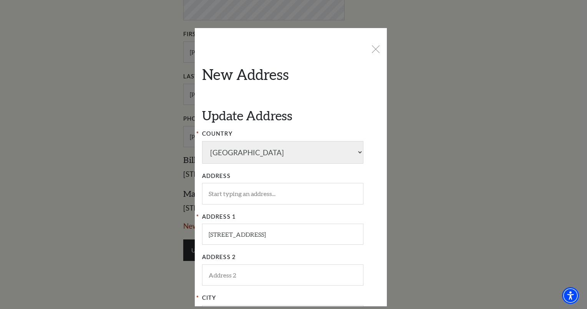 This screenshot has width=587, height=309. What do you see at coordinates (291, 298) in the screenshot?
I see `label: City` at bounding box center [291, 298].